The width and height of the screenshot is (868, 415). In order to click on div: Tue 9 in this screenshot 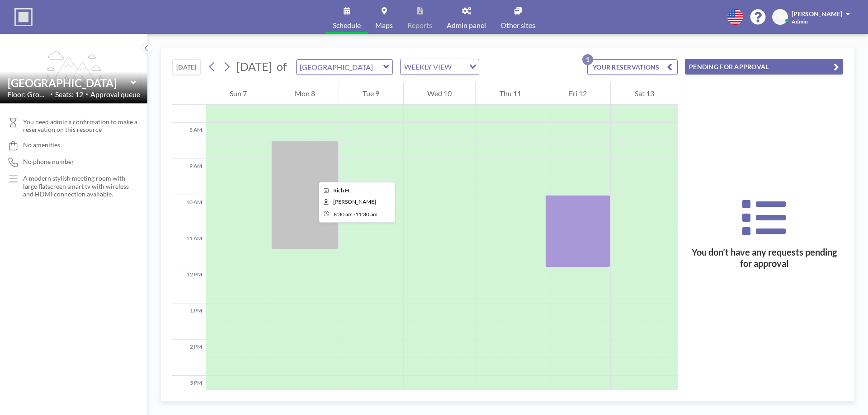, I will do `click(371, 94)`.